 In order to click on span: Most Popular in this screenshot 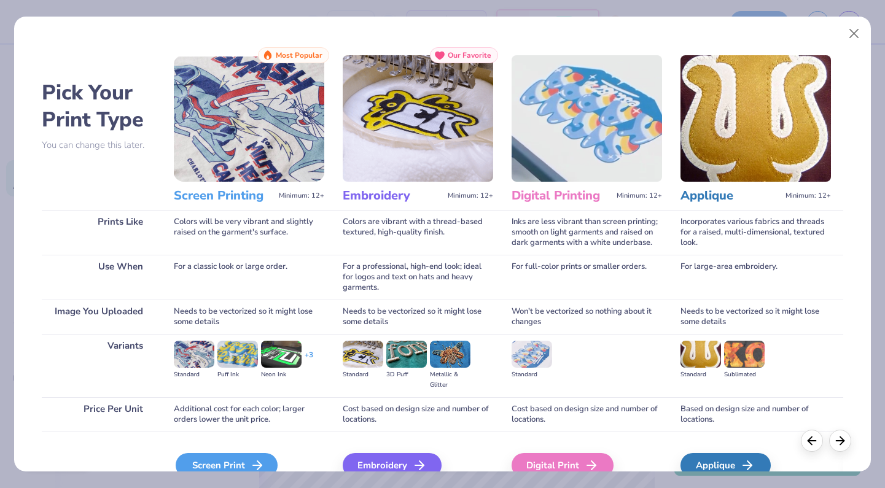, I will do `click(299, 55)`.